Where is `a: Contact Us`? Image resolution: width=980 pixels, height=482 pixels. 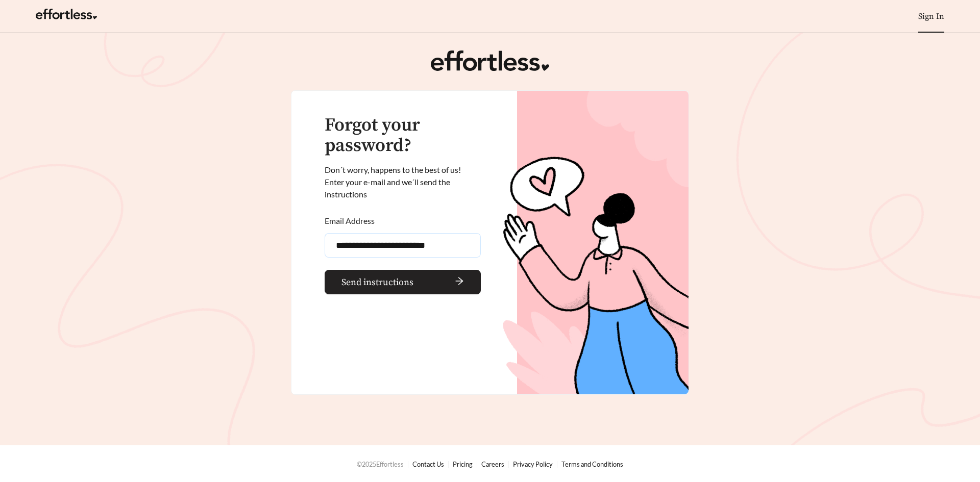 a: Contact Us is located at coordinates (428, 464).